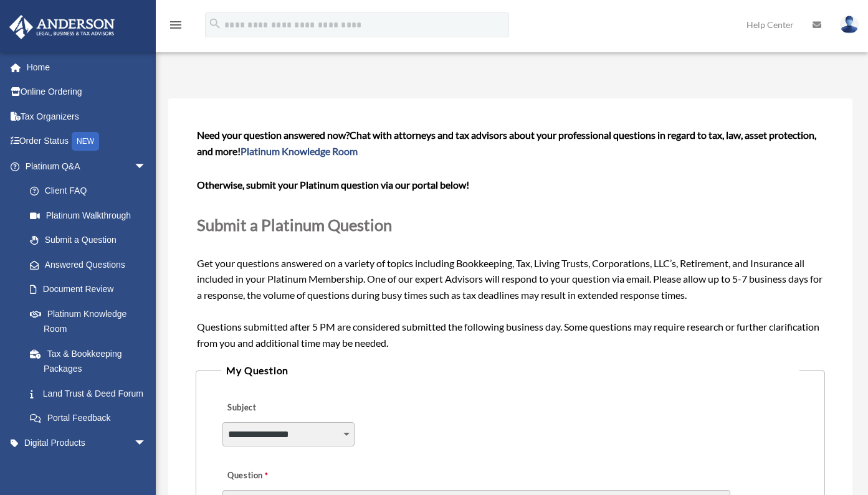 The image size is (868, 495). Describe the element at coordinates (91, 215) in the screenshot. I see `a: Platinum Walkthrough` at that location.